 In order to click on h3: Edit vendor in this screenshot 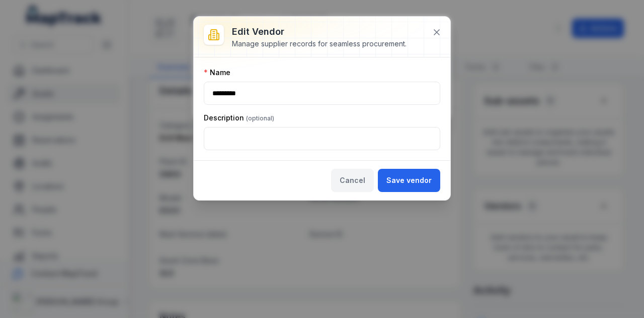, I will do `click(319, 32)`.